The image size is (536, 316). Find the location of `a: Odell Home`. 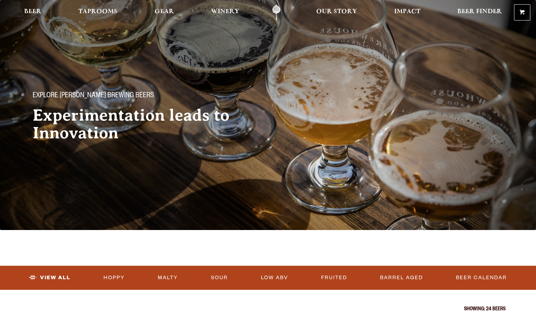

a: Odell Home is located at coordinates (276, 12).